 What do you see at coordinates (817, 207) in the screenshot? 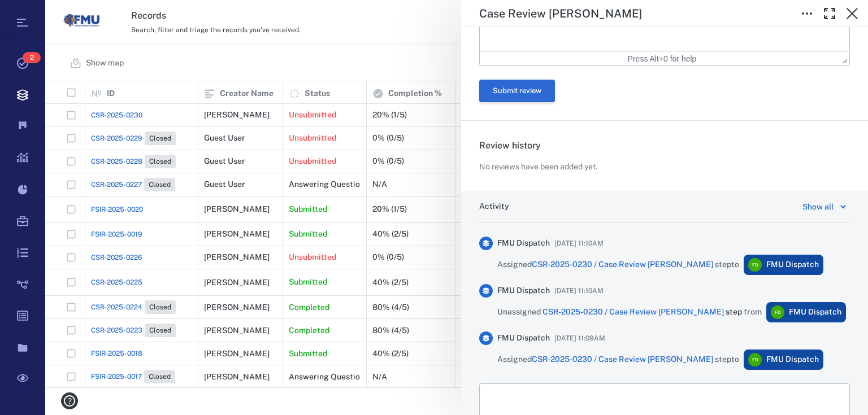
I see `div: Show all` at bounding box center [817, 207].